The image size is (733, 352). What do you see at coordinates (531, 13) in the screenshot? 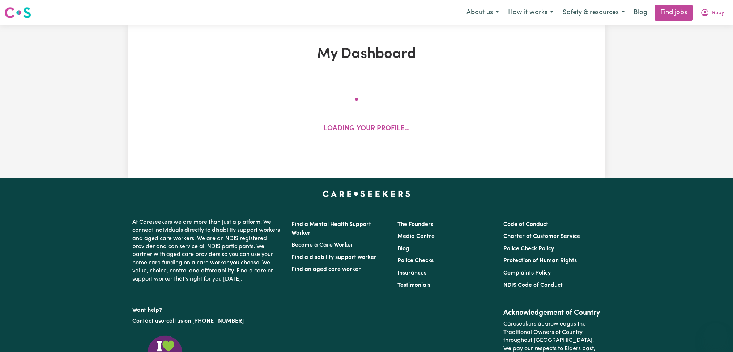
I see `button: How it works` at bounding box center [531, 13].